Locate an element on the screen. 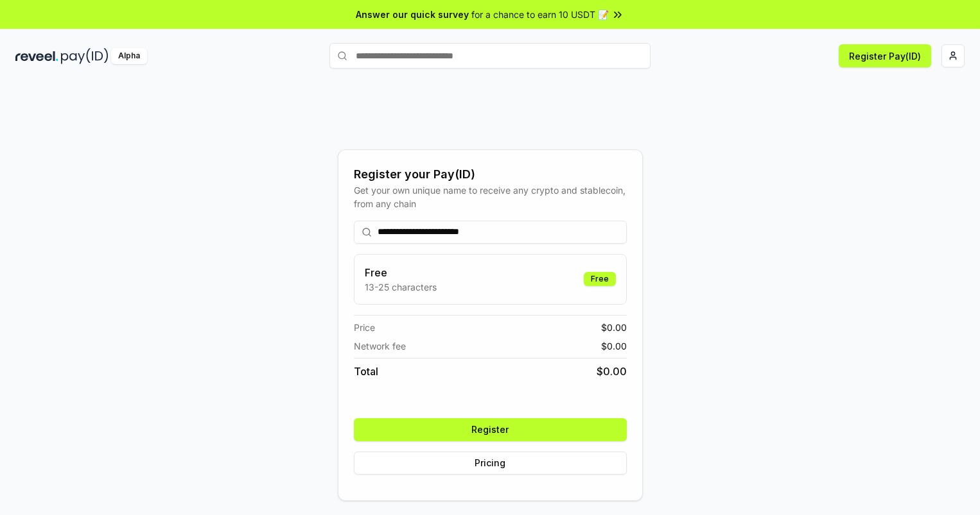  h3: Free is located at coordinates (401, 272).